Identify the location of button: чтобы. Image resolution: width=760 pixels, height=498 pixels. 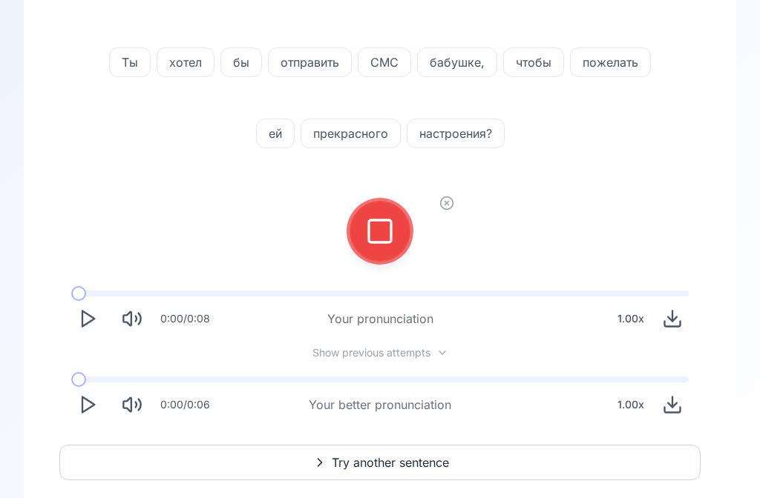
(533, 62).